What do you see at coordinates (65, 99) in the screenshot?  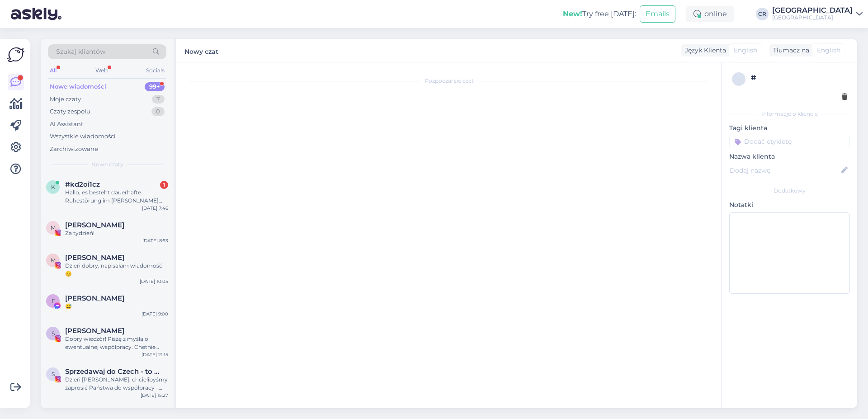 I see `div: Moje czaty` at bounding box center [65, 99].